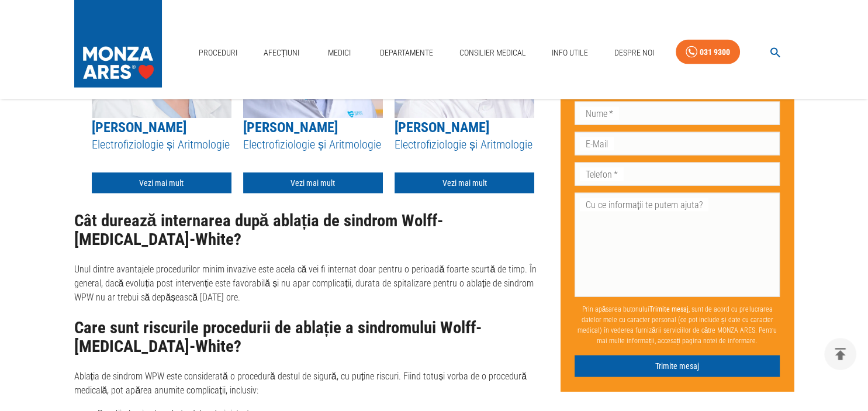 The image size is (868, 411). Describe the element at coordinates (570, 53) in the screenshot. I see `a: Info Utile` at that location.